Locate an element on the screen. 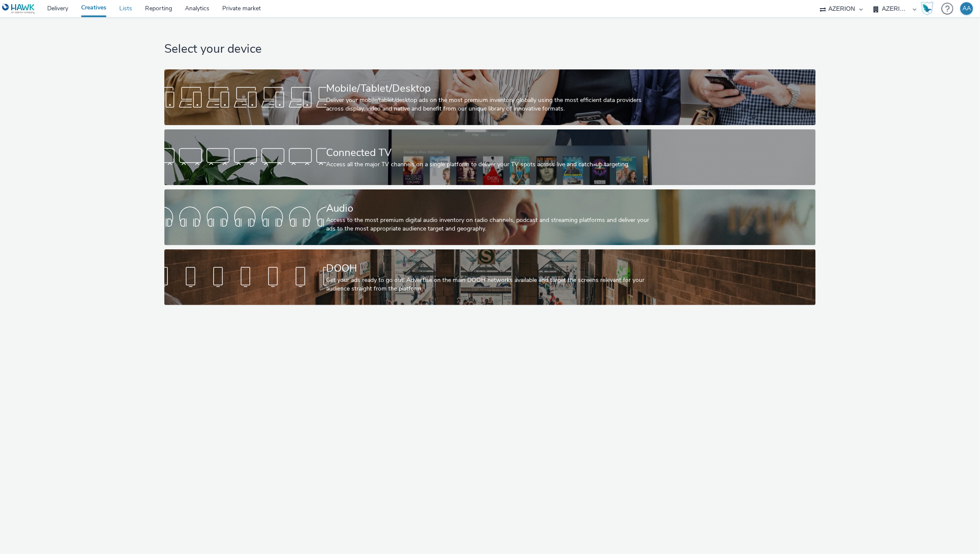 Image resolution: width=980 pixels, height=554 pixels. a: Connected TVAccess all the major TV channels on a single platform to deliver your TV spots across... is located at coordinates (490, 157).